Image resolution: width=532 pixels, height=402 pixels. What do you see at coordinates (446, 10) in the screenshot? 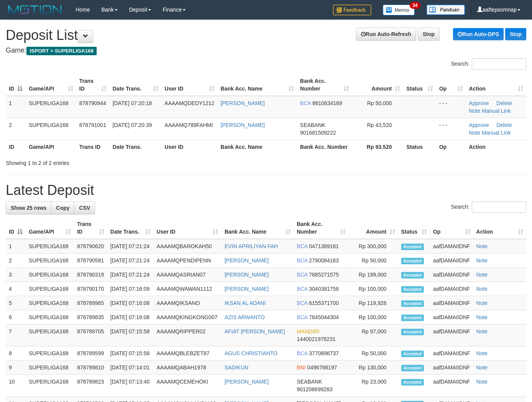
I see `img: panduan.png` at bounding box center [446, 10].